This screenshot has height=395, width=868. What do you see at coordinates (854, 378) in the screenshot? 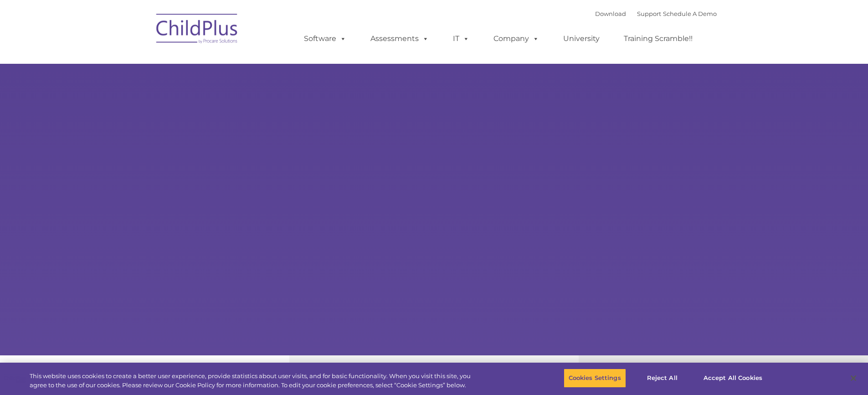
I see `button: Close` at bounding box center [854, 378].